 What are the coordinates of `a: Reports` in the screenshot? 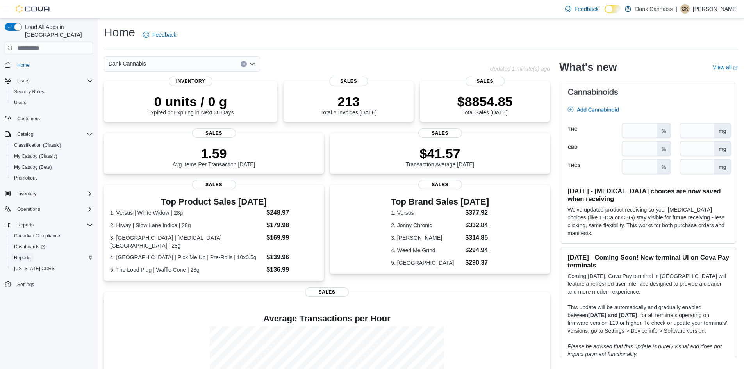 It's located at (22, 258).